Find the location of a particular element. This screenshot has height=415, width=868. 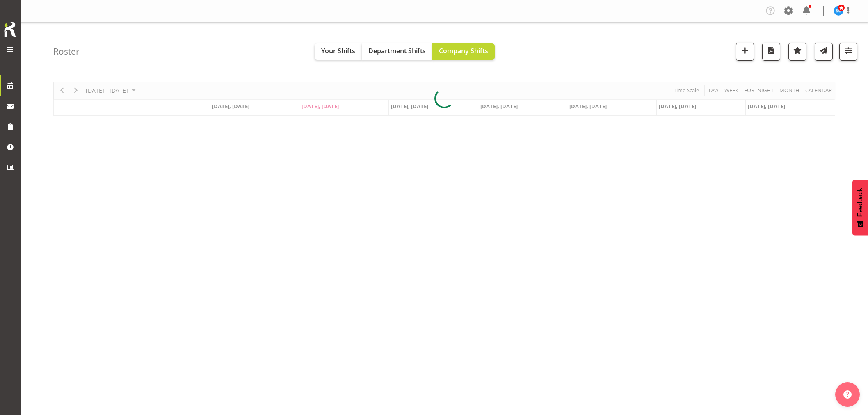

img: Rosterit icon logo is located at coordinates (11, 30).